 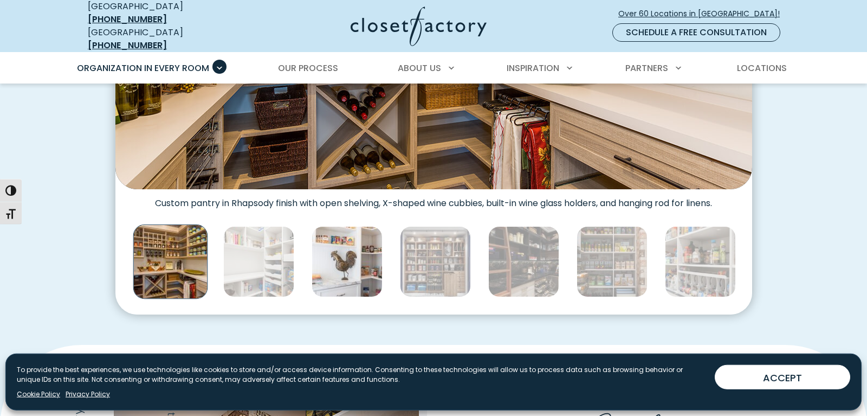 What do you see at coordinates (143, 68) in the screenshot?
I see `span: Organization in Every Room` at bounding box center [143, 68].